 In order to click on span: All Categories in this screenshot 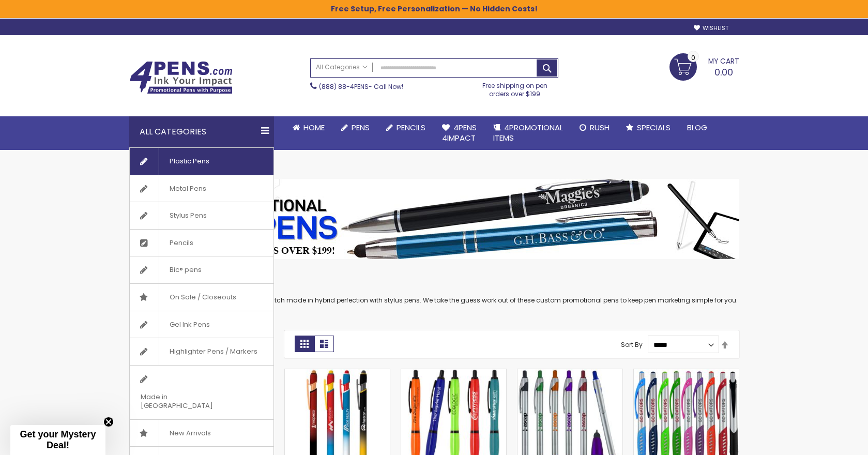, I will do `click(342, 67)`.